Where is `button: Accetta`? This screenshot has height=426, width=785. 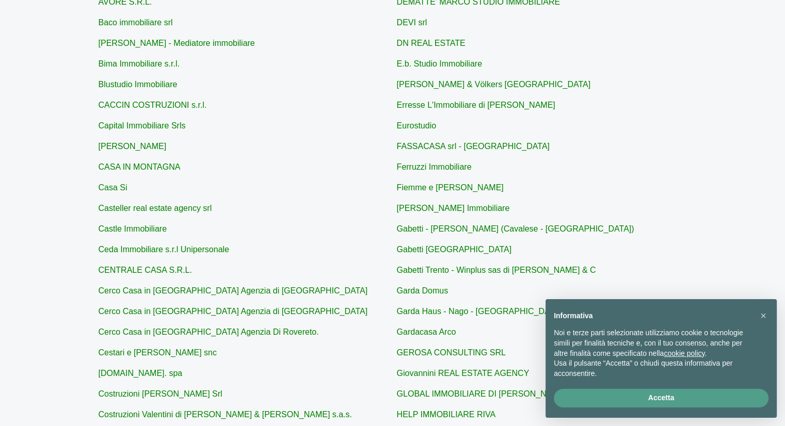
button: Accetta is located at coordinates (661, 399).